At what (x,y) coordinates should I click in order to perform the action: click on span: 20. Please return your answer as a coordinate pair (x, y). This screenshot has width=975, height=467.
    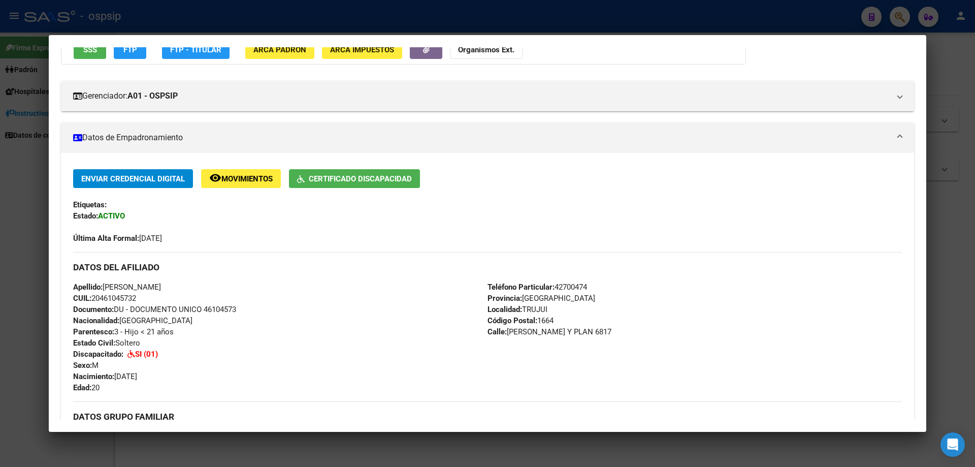
    Looking at the image, I should click on (86, 388).